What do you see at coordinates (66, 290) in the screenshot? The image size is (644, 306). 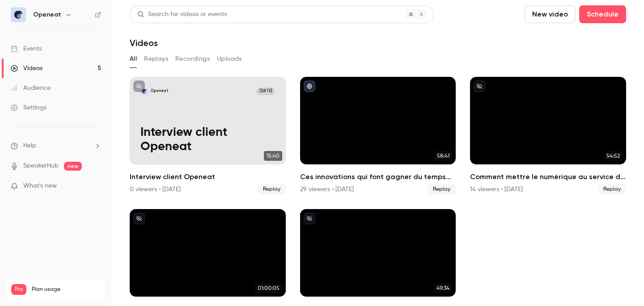 I see `span: Plan usage` at bounding box center [66, 290].